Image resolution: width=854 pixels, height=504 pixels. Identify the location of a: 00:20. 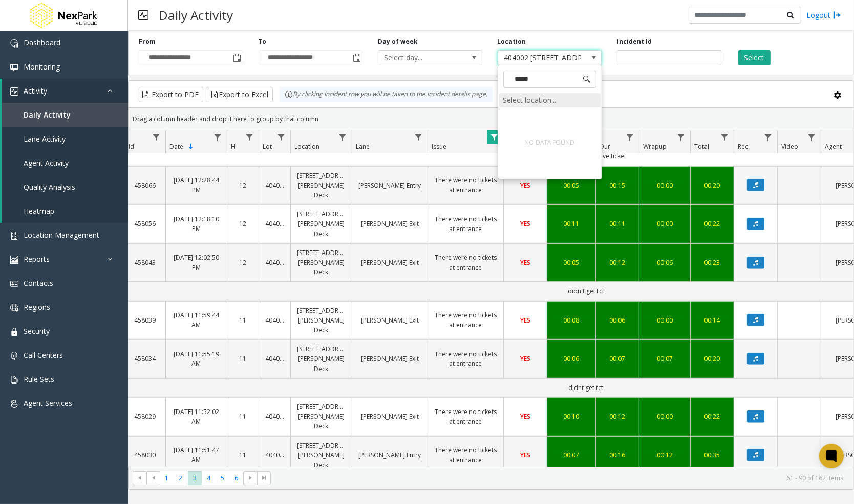
(712, 185).